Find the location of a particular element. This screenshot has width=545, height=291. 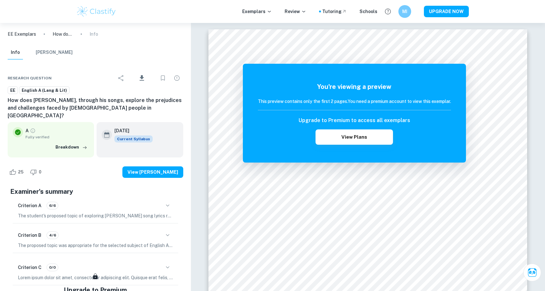

a: English A (Lang & Lit) is located at coordinates (44, 90).